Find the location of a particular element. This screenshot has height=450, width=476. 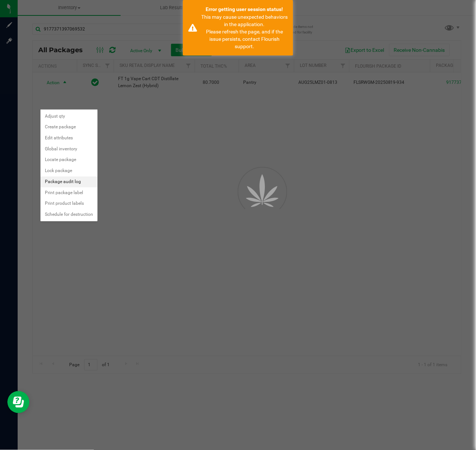

li: Package audit log is located at coordinates (69, 182).